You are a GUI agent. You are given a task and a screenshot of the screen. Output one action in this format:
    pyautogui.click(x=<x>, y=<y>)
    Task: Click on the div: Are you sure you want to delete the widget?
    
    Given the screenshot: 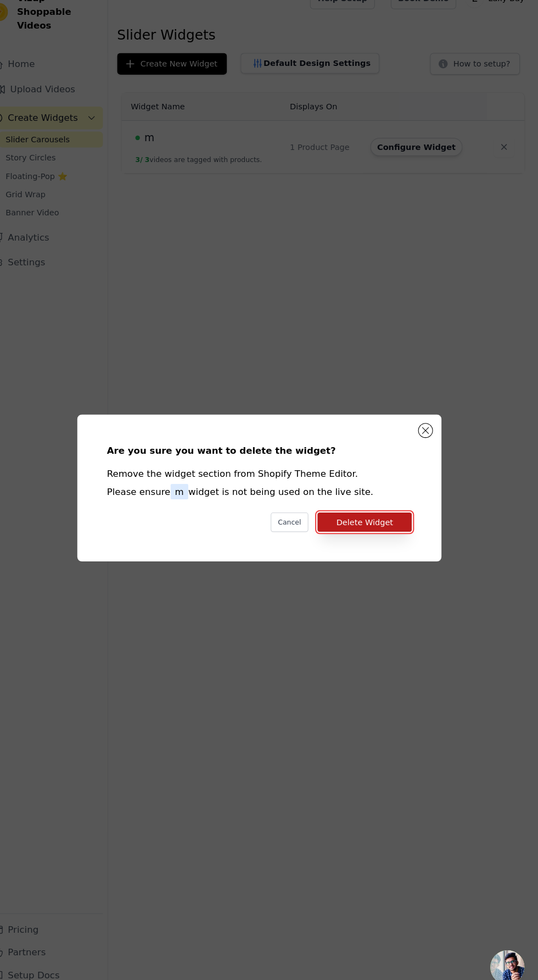 What is the action you would take?
    pyautogui.click(x=269, y=455)
    